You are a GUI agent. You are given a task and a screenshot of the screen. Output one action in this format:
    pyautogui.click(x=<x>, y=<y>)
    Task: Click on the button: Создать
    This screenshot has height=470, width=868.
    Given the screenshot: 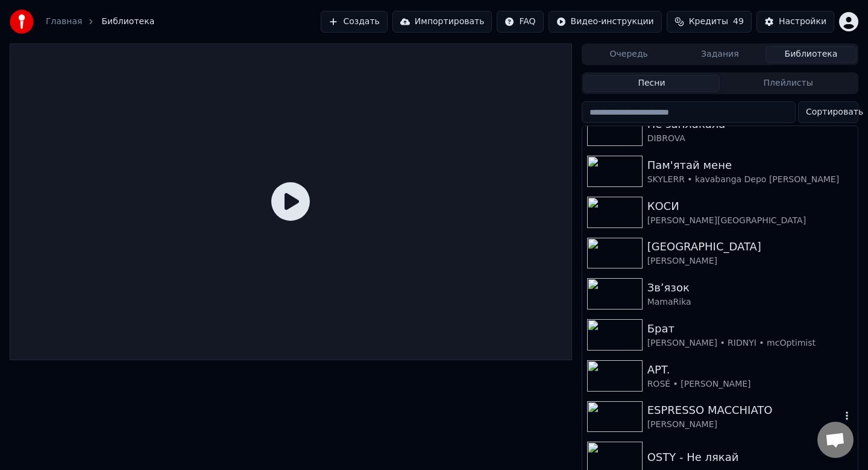 What is the action you would take?
    pyautogui.click(x=354, y=22)
    